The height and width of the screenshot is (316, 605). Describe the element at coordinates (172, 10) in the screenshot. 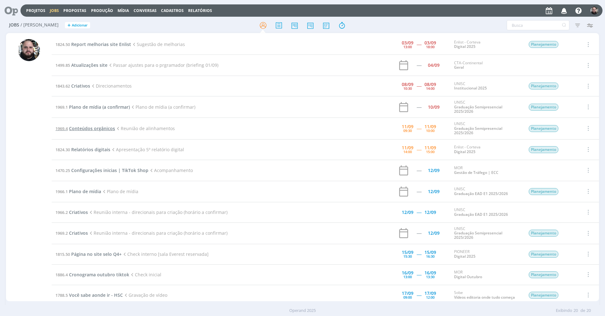

I see `span: Cadastros` at that location.